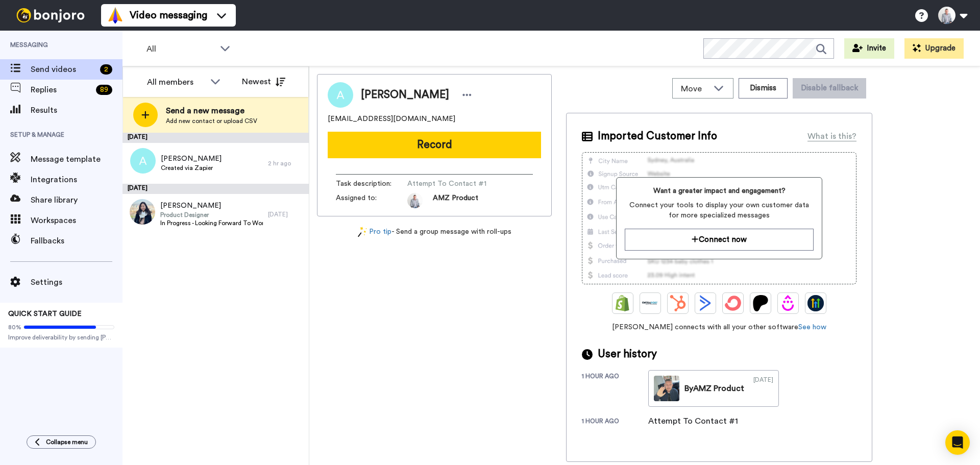 This screenshot has width=980, height=465. What do you see at coordinates (191, 168) in the screenshot?
I see `span: Created via Zapier` at bounding box center [191, 168].